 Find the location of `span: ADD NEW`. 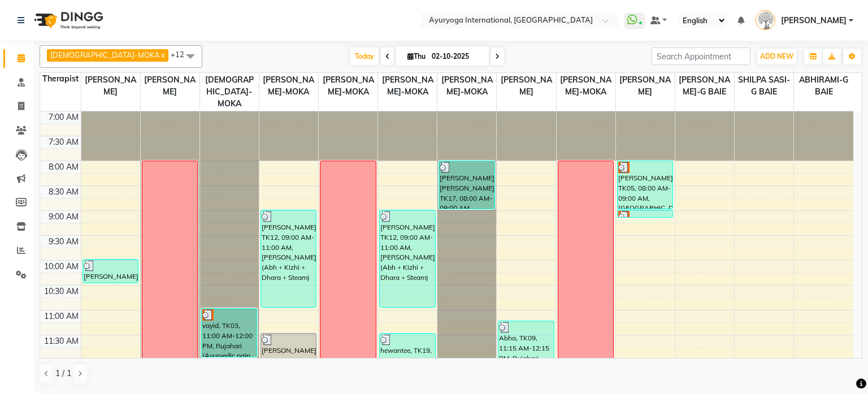

span: ADD NEW is located at coordinates (777, 56).